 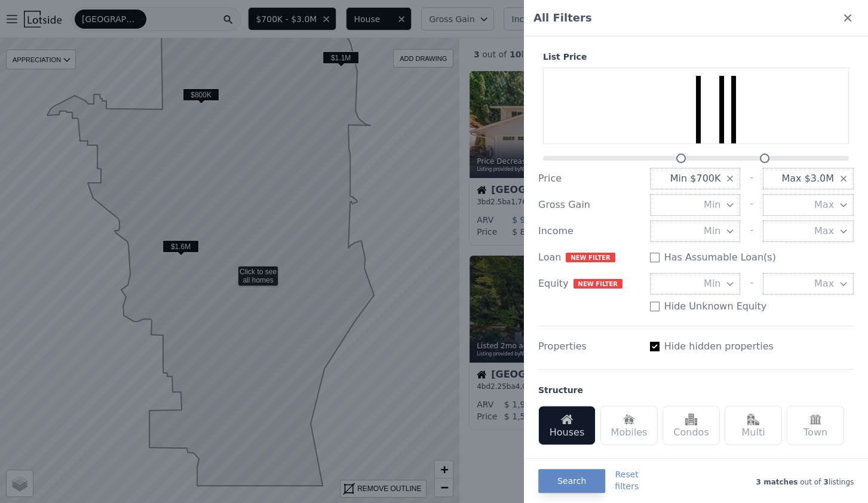 I want to click on span: 3, so click(x=824, y=482).